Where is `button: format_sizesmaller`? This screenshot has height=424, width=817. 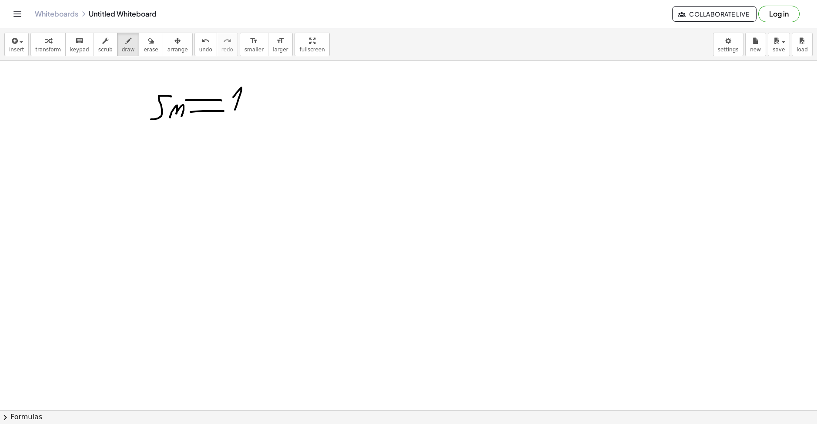 button: format_sizesmaller is located at coordinates (254, 44).